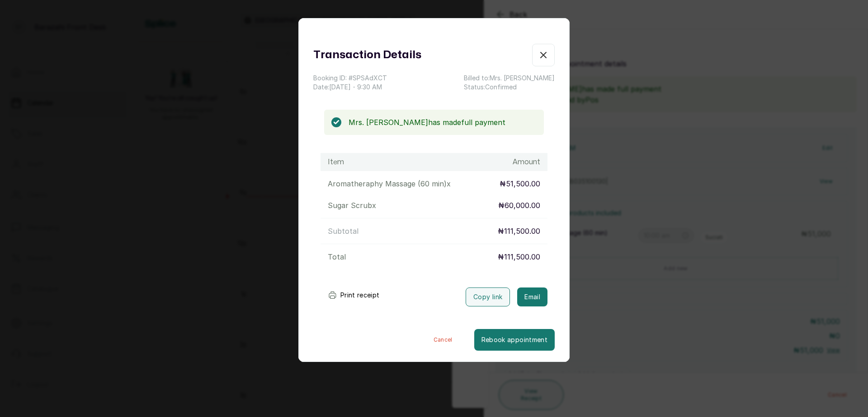 The width and height of the screenshot is (868, 417). Describe the element at coordinates (343, 231) in the screenshot. I see `p: Subtotal` at that location.